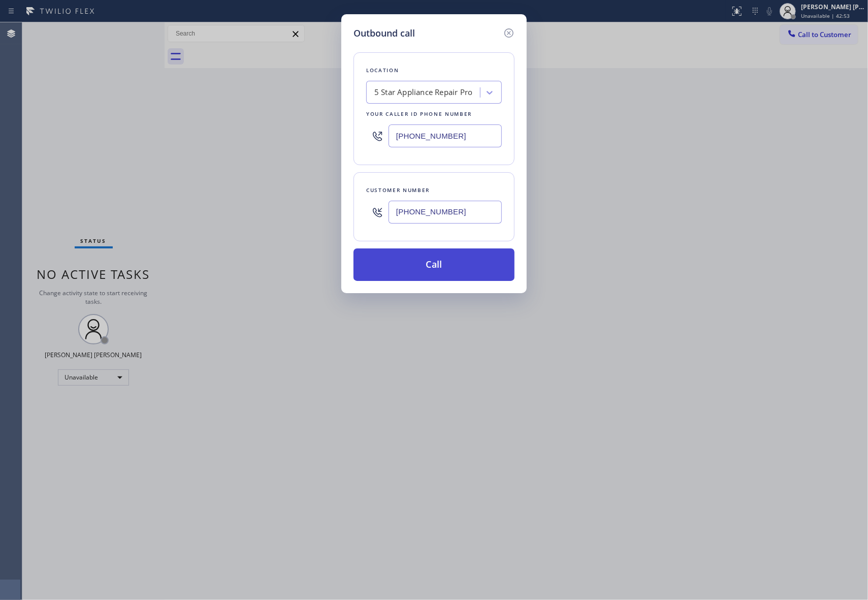 Image resolution: width=868 pixels, height=600 pixels. What do you see at coordinates (434, 114) in the screenshot?
I see `div: Your caller id phone number` at bounding box center [434, 114].